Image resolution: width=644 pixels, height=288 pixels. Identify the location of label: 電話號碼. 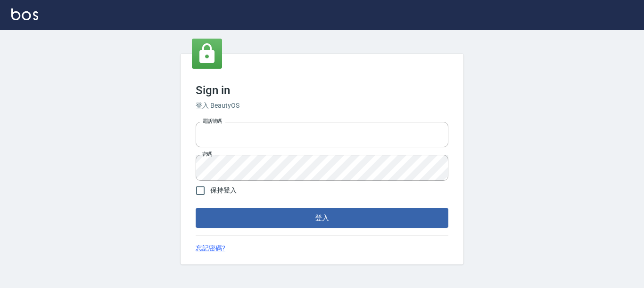
(212, 121).